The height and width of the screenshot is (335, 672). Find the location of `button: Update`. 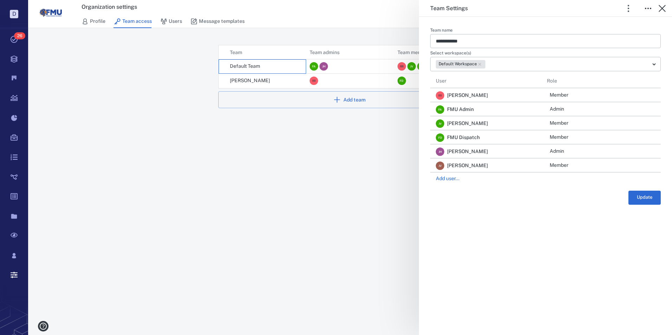

button: Update is located at coordinates (645, 198).